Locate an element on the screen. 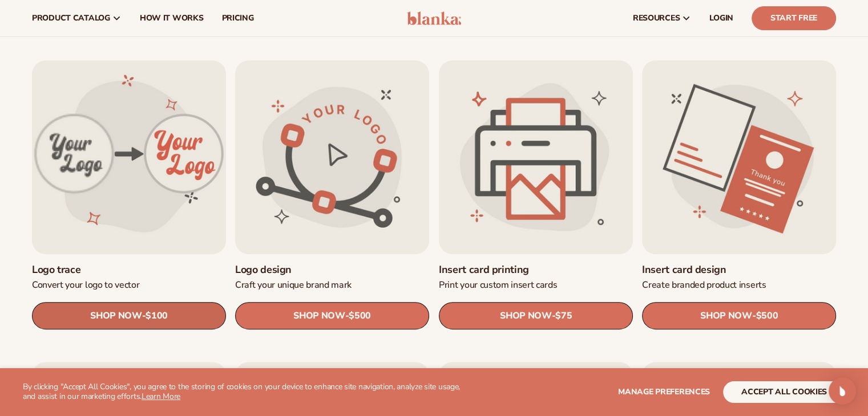  p: By clicking "Accept All Cookies", you agree to the storing of cookies on your device to enhance s... is located at coordinates (248, 393).